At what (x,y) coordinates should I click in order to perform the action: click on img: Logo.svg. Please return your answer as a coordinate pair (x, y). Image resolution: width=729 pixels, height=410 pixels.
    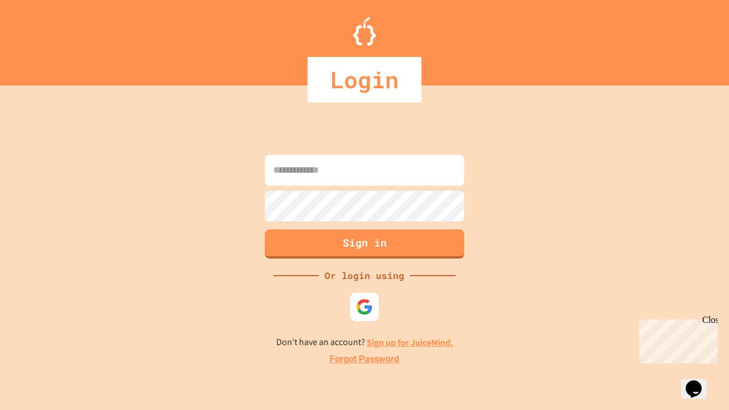
    Looking at the image, I should click on (365, 31).